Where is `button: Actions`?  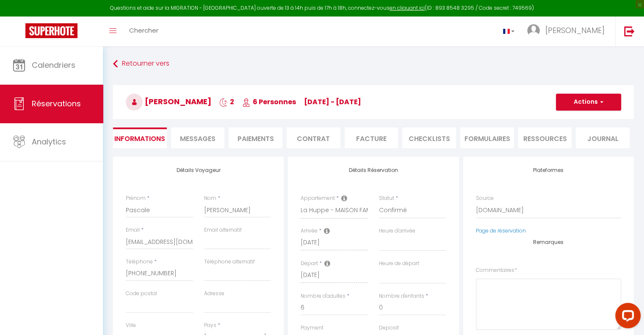 button: Actions is located at coordinates (588, 102).